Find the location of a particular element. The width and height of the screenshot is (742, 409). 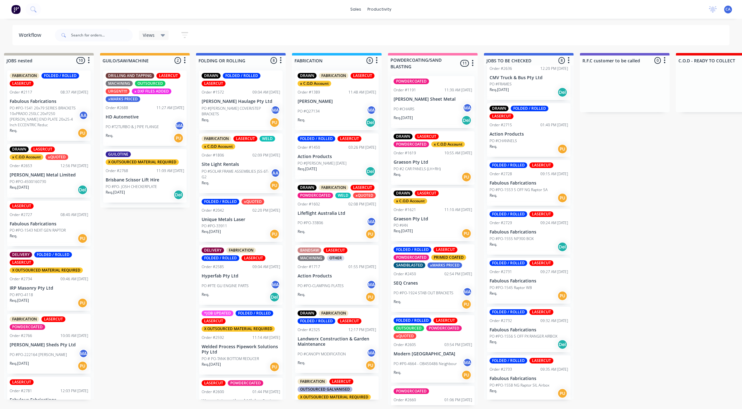

div: Order #2325 is located at coordinates (309, 330).